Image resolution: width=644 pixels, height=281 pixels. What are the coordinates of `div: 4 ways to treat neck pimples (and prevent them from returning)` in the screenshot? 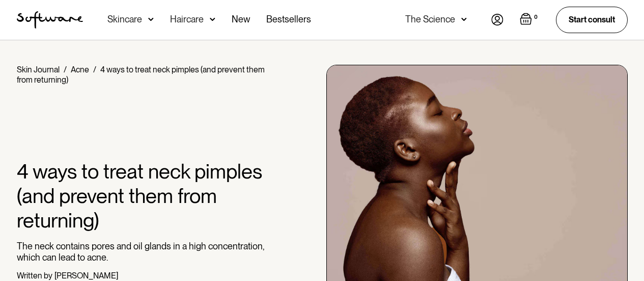 It's located at (140, 74).